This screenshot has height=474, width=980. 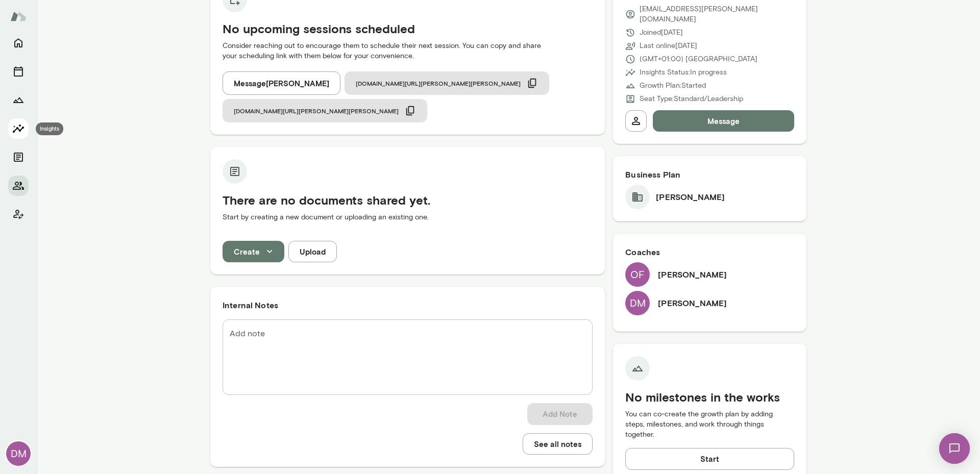 What do you see at coordinates (673, 86) in the screenshot?
I see `p: Growth Plan: Started` at bounding box center [673, 86].